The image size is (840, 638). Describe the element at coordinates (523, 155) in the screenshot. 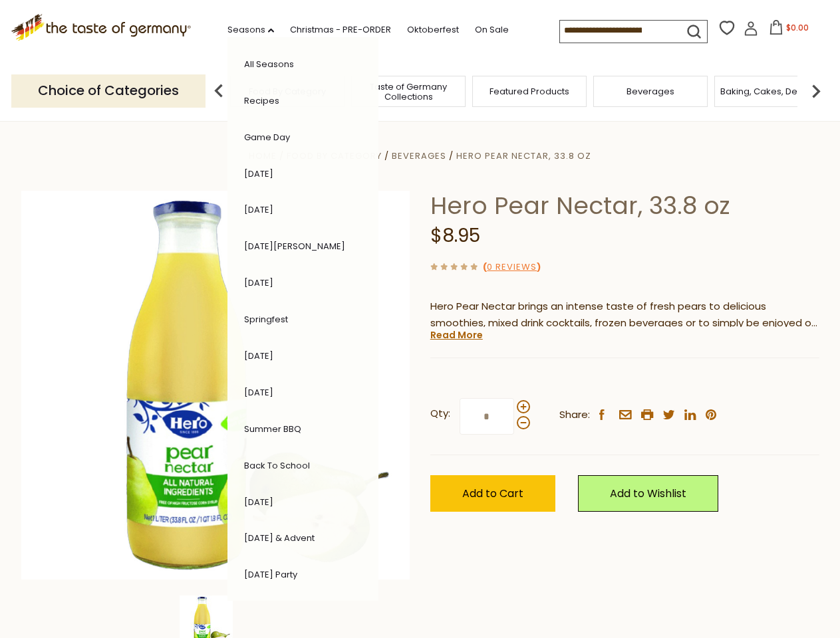

I see `a: Hero Pear Nectar, 33.8 oz` at that location.